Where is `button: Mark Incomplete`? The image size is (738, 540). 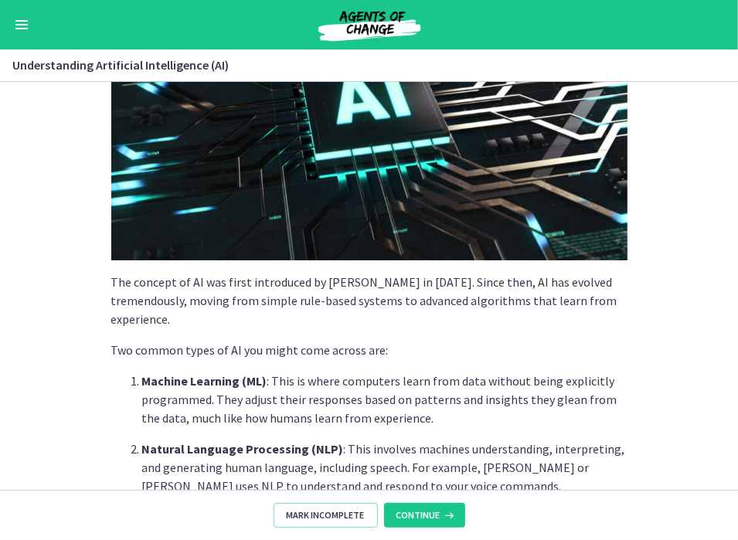
button: Mark Incomplete is located at coordinates (325, 515).